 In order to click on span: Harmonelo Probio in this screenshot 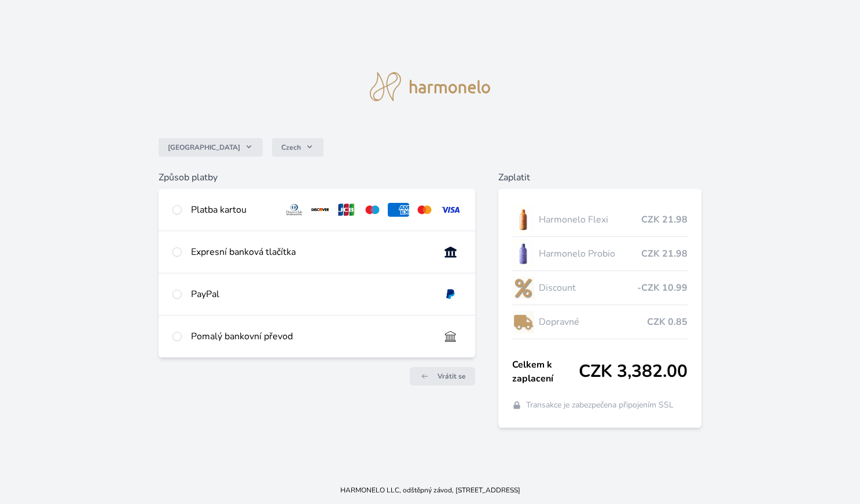, I will do `click(589, 254)`.